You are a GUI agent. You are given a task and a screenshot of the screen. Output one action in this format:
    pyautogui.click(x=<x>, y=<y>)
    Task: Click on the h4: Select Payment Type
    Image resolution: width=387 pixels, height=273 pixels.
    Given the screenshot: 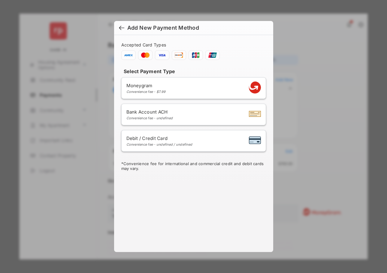 What is the action you would take?
    pyautogui.click(x=194, y=71)
    